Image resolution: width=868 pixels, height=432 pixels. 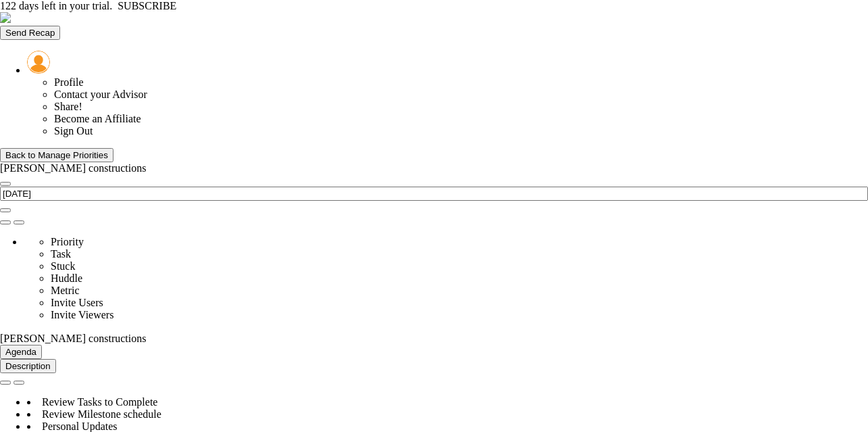 What do you see at coordinates (82, 314) in the screenshot?
I see `span: Invite Viewers` at bounding box center [82, 314].